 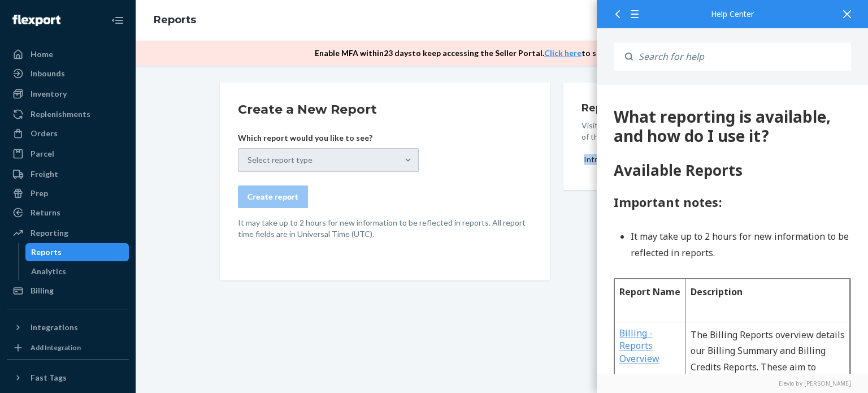 What do you see at coordinates (68, 54) in the screenshot?
I see `a: Home` at bounding box center [68, 54].